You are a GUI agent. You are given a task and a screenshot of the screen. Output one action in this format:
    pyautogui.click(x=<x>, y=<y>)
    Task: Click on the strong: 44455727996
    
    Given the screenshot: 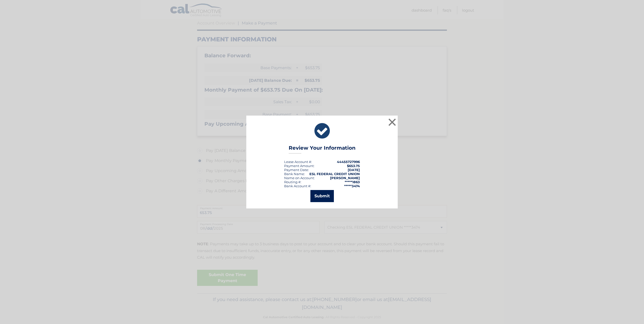 What is the action you would take?
    pyautogui.click(x=348, y=162)
    